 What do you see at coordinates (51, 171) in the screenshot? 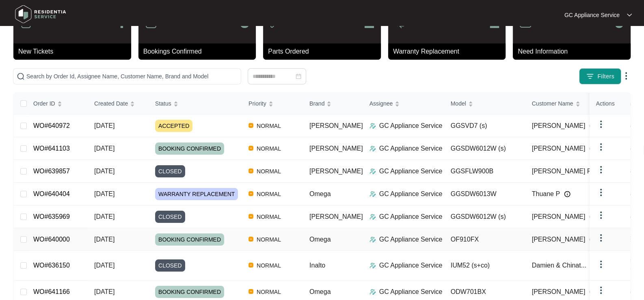
I see `a: WO#639857` at bounding box center [51, 171].